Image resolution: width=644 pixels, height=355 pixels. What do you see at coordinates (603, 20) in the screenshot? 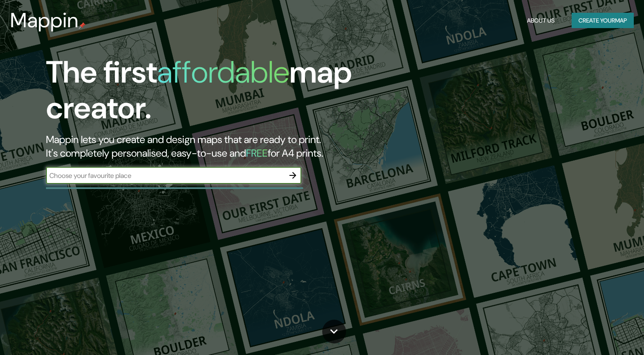
I see `button: Create yourmap` at bounding box center [603, 20].